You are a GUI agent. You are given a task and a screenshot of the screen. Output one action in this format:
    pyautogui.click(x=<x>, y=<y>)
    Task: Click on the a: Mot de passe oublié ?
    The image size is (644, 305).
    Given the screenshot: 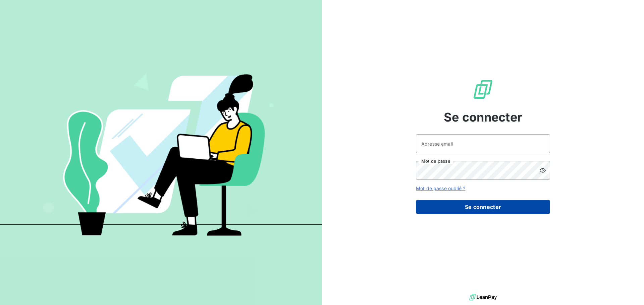 What is the action you would take?
    pyautogui.click(x=440, y=188)
    